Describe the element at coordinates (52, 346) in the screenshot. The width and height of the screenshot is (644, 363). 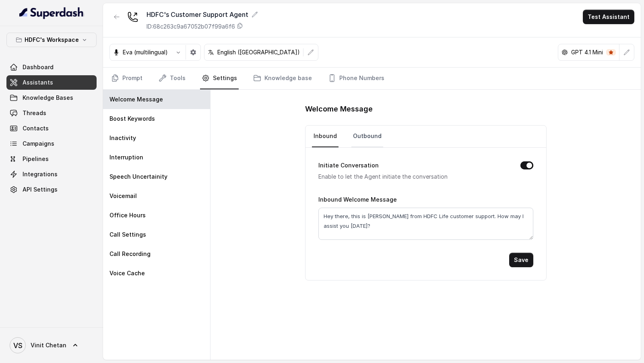
I see `a: Vinit Chetan` at that location.